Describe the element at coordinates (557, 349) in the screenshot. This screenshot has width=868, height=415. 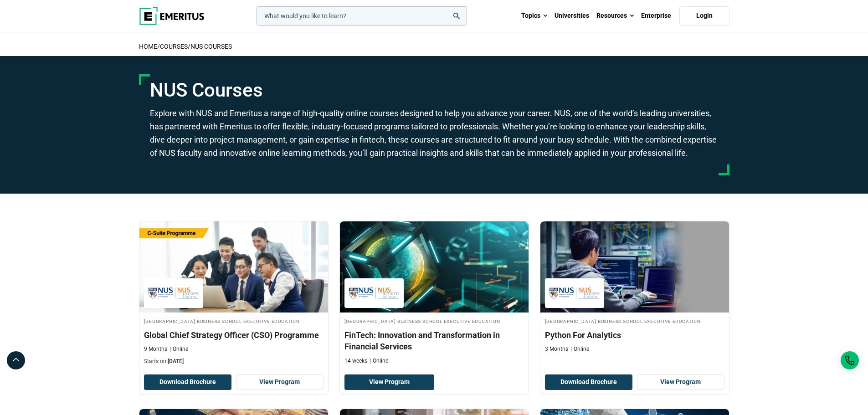
I see `p: 3 Months` at that location.